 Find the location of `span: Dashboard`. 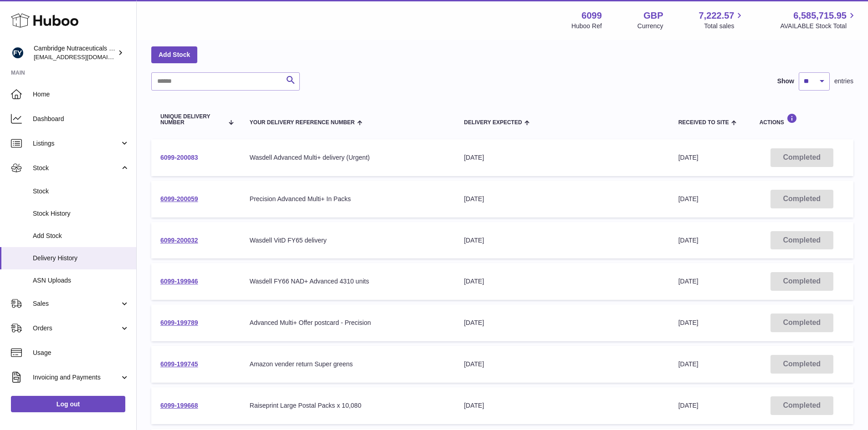

span: Dashboard is located at coordinates (81, 119).